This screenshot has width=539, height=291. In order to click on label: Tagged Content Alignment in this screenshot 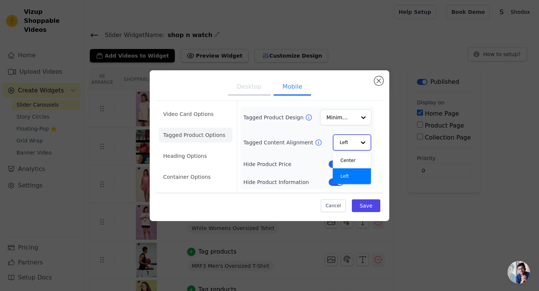, I will do `click(279, 142)`.